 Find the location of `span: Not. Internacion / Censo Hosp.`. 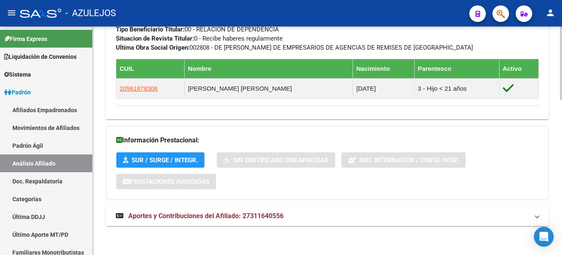

span: Not. Internacion / Censo Hosp. is located at coordinates (409, 160).